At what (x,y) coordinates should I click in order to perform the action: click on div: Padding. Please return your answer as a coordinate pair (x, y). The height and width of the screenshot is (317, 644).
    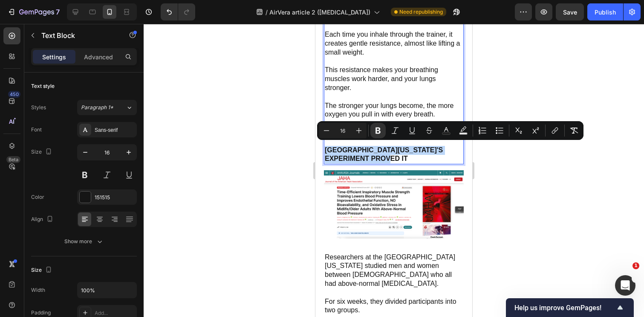
    Looking at the image, I should click on (41, 313).